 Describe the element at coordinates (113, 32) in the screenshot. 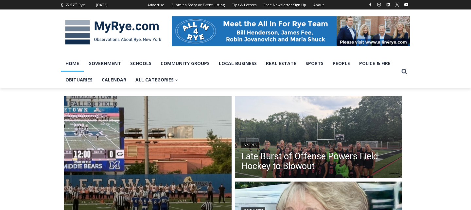

I see `img: MyRye.com` at that location.